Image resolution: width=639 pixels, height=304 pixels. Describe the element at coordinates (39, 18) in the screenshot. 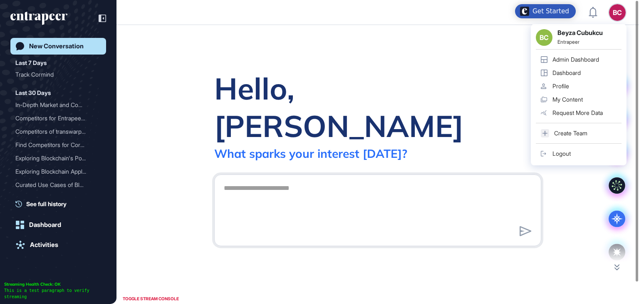

I see `div: entrapeer-logo` at that location.